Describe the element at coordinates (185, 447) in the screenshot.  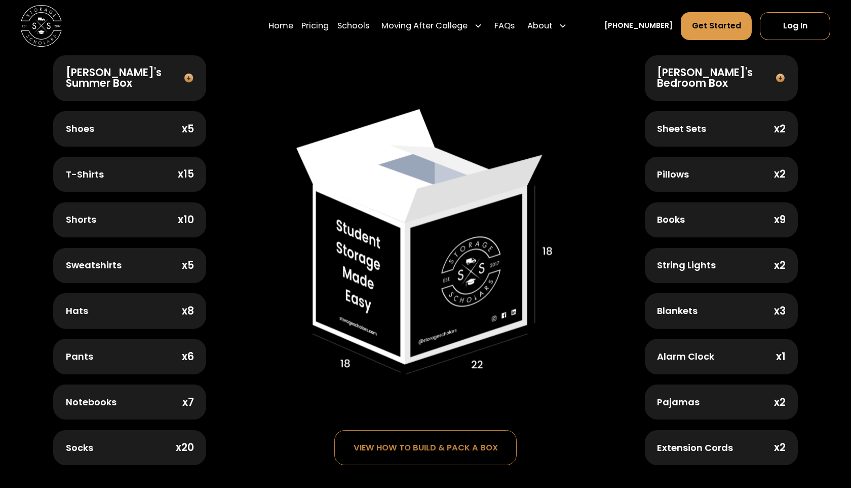
I see `div: x20` at that location.